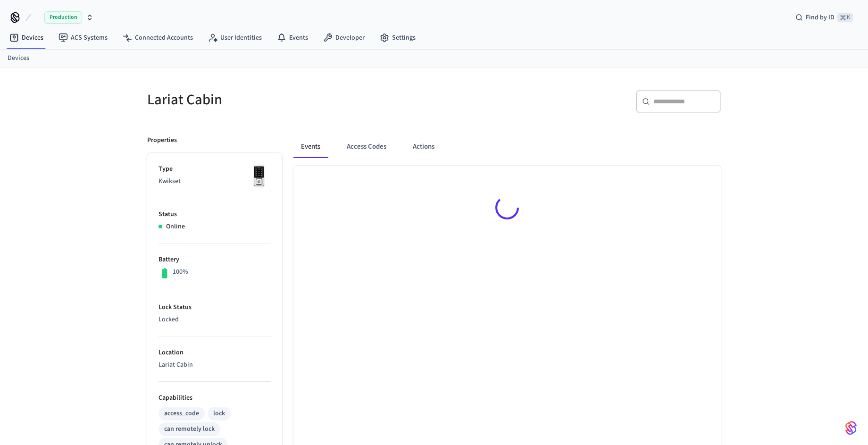  I want to click on a: Connected Accounts, so click(157, 37).